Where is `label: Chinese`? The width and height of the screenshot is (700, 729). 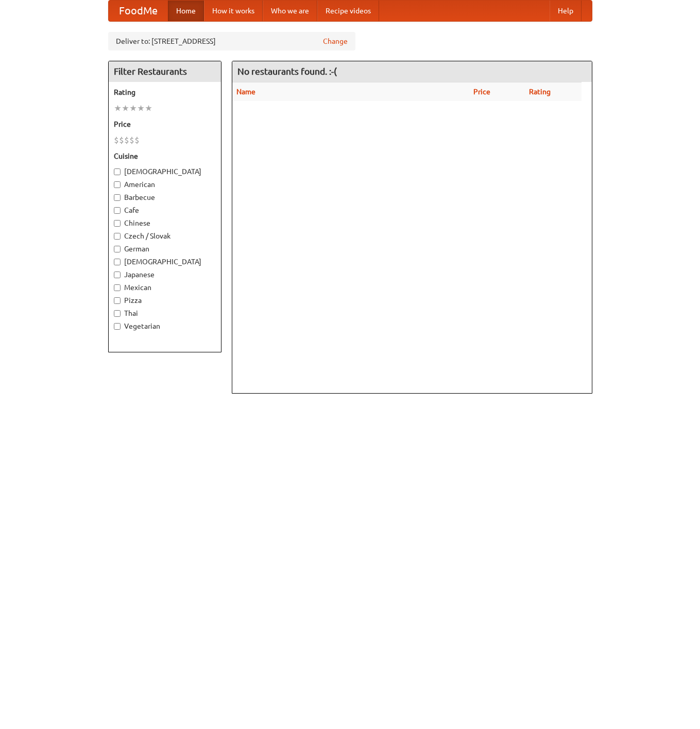 label: Chinese is located at coordinates (165, 223).